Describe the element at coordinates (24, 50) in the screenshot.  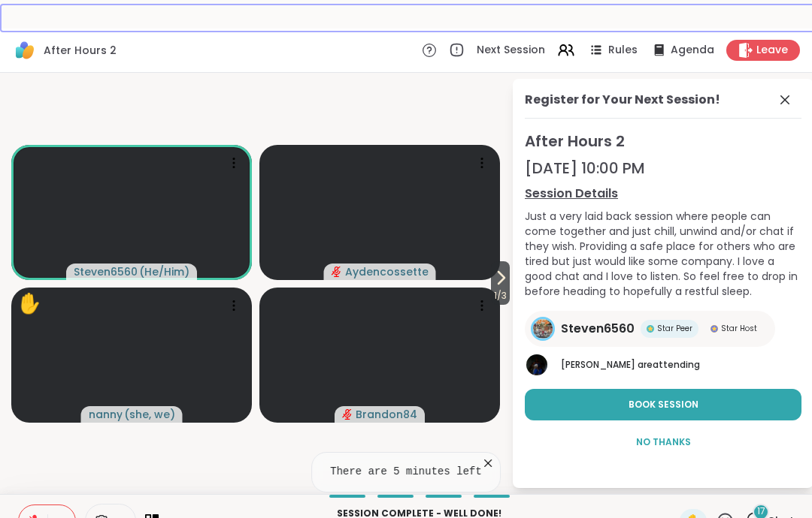
I see `img: ShareWell Logomark` at that location.